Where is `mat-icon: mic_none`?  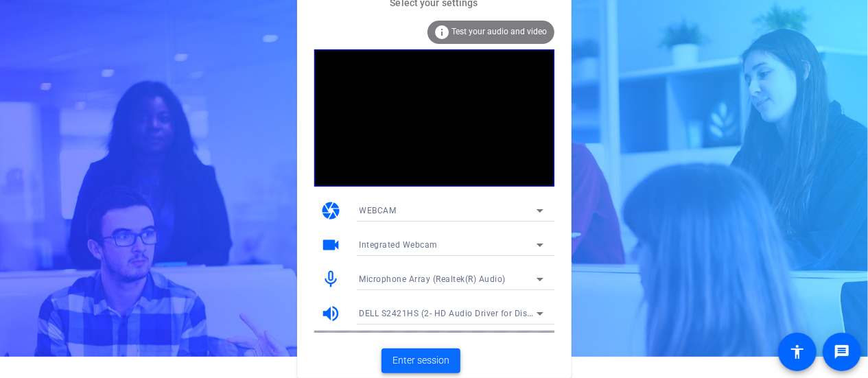 mat-icon: mic_none is located at coordinates (331, 280).